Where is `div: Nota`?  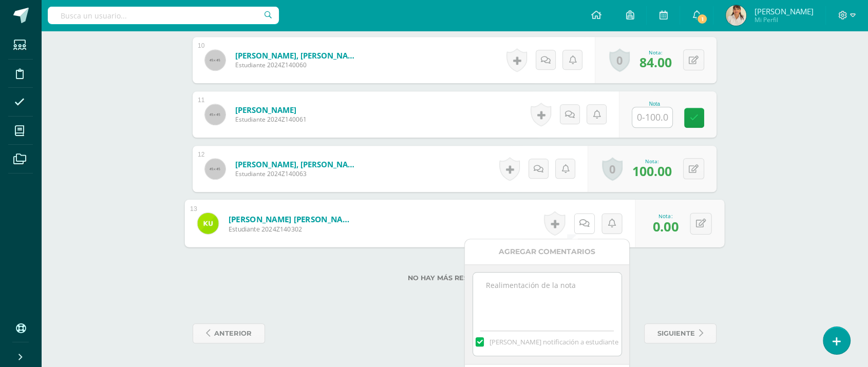 div: Nota is located at coordinates (655, 104).